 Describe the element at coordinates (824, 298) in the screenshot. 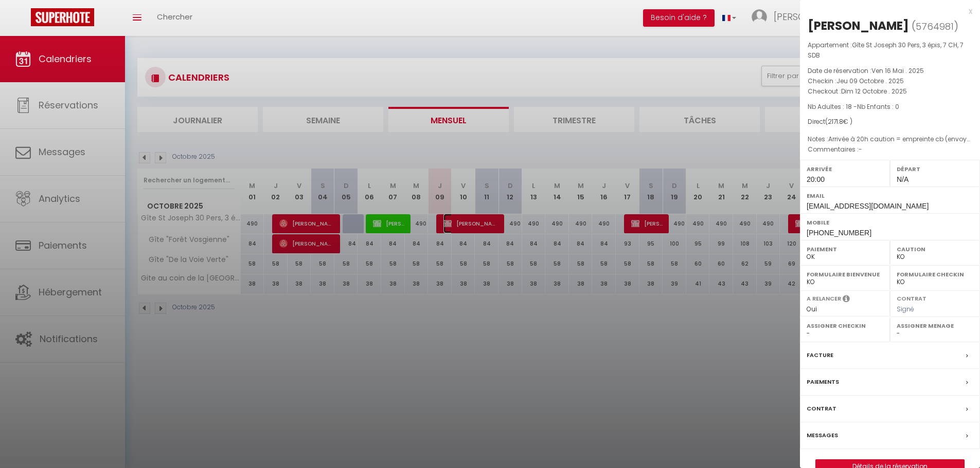

I see `label: A relancer` at that location.